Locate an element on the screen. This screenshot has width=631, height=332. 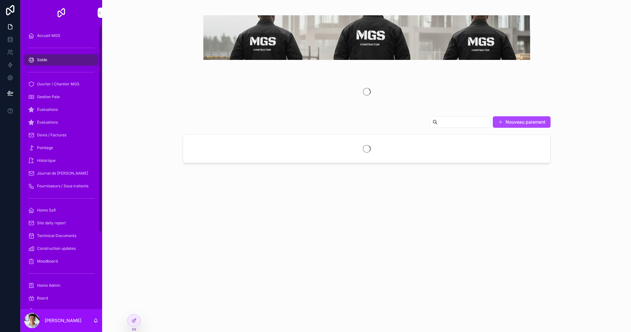
a: Solde is located at coordinates (61, 60).